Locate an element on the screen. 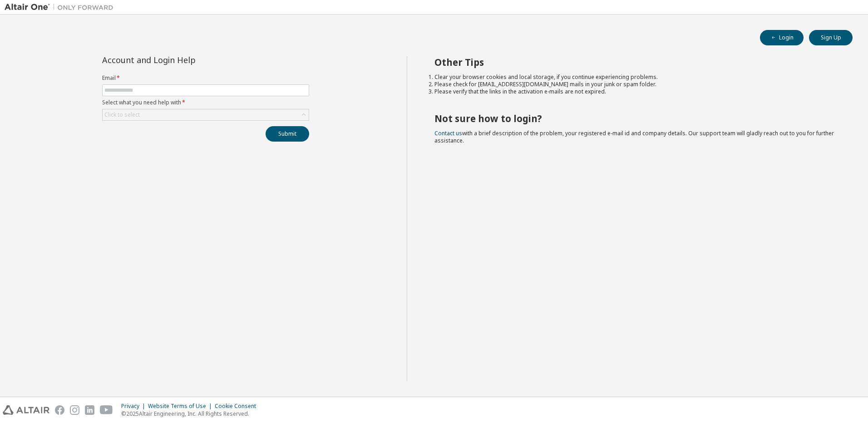 This screenshot has width=868, height=423. img: linkedin.svg is located at coordinates (90, 410).